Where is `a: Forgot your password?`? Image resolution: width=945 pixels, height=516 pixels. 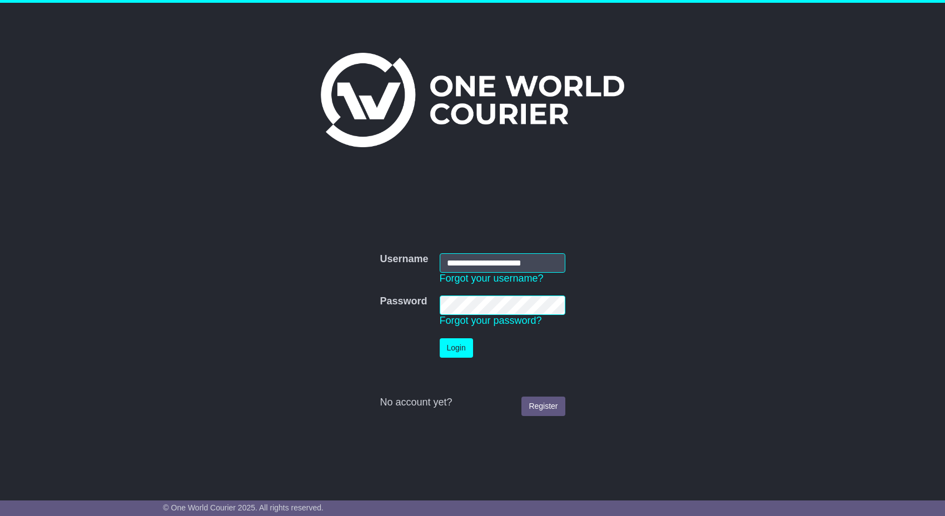
a: Forgot your password? is located at coordinates (491, 321).